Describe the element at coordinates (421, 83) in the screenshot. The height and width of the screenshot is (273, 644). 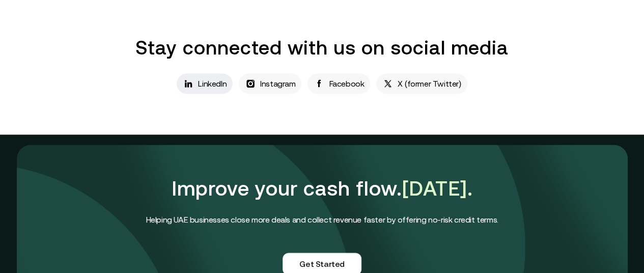
I see `a: X (former Twitter)` at that location.